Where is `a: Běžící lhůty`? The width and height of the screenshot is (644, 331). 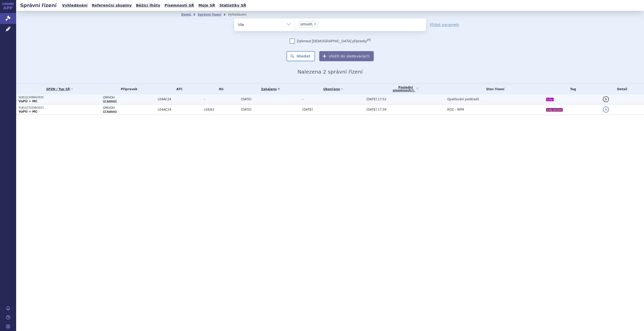 a: Běžící lhůty is located at coordinates (148, 5).